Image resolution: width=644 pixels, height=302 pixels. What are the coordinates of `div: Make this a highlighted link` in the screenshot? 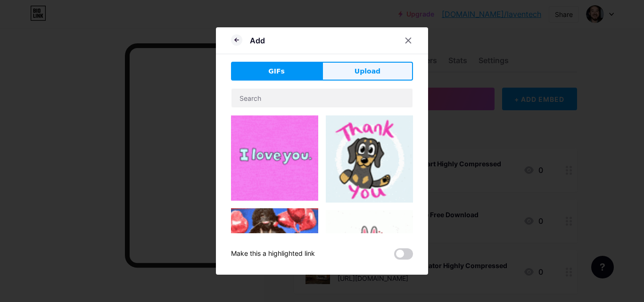 It's located at (273, 254).